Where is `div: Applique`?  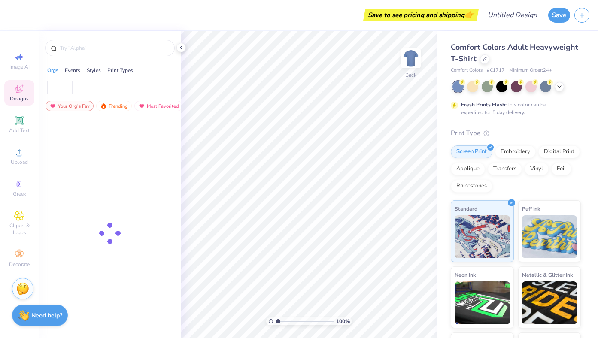
div: Applique is located at coordinates (468, 169).